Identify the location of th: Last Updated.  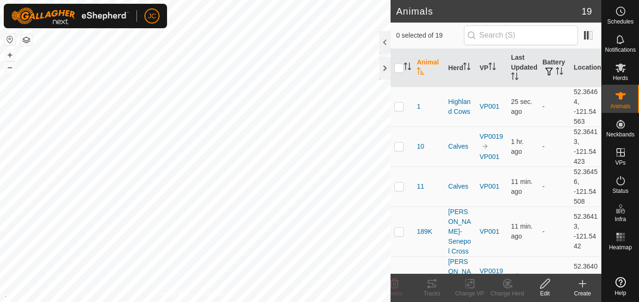
(523, 68).